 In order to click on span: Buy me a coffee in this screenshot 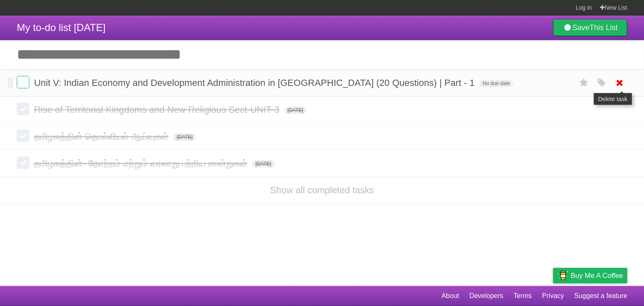, I will do `click(597, 275)`.